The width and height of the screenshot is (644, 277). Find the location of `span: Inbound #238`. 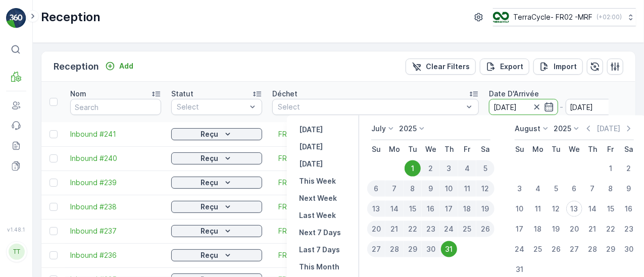

span: Inbound #238 is located at coordinates (116, 207).